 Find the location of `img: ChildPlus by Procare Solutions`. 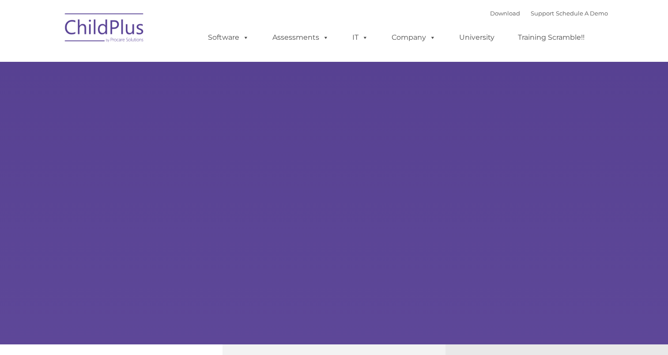

img: ChildPlus by Procare Solutions is located at coordinates (105, 29).